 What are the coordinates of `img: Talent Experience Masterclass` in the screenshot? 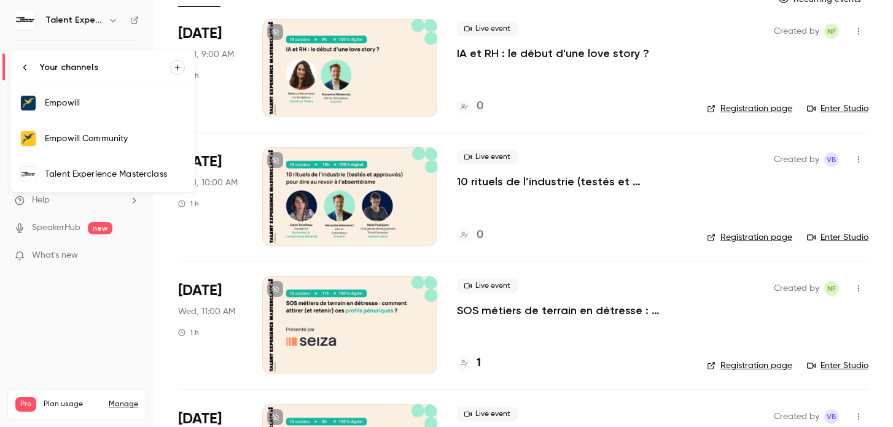 It's located at (28, 174).